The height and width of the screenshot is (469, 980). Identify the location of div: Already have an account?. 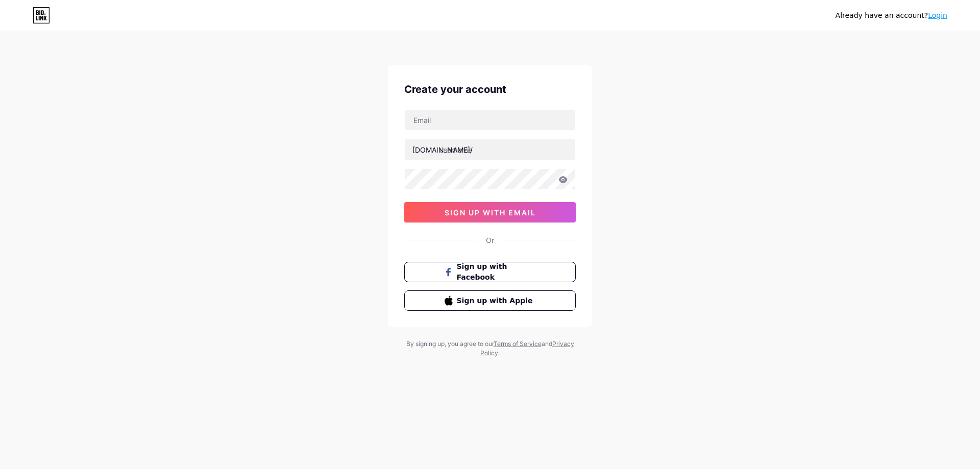
(891, 16).